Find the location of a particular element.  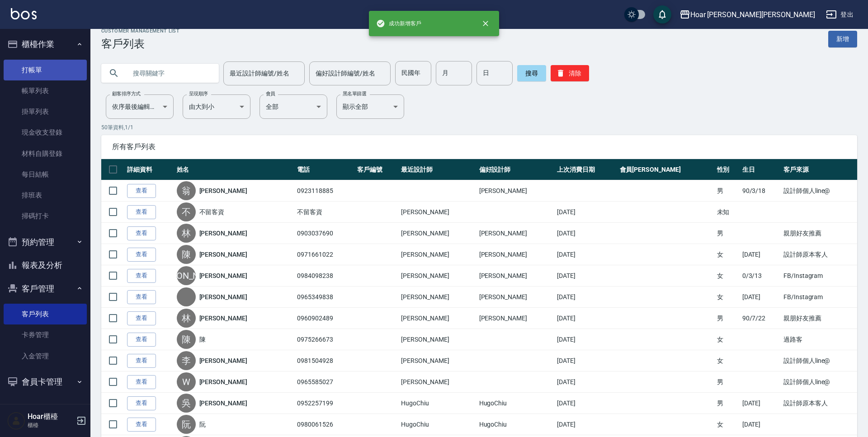

a: 材料自購登錄 is located at coordinates (46, 154).